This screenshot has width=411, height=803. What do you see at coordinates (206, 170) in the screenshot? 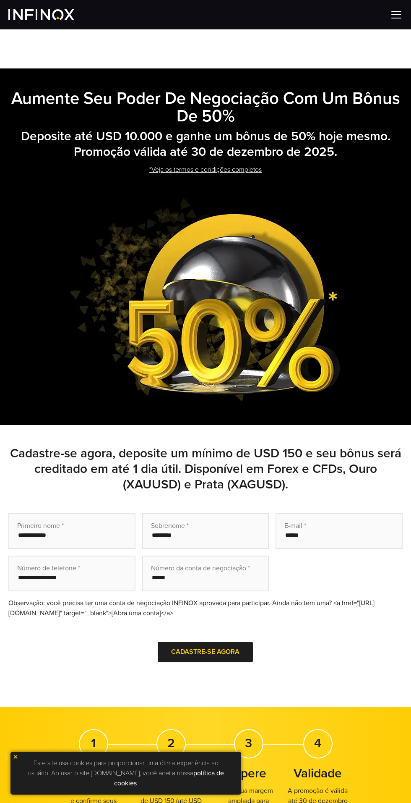
I see `a: *Veja os termos e condições completos` at bounding box center [206, 170].